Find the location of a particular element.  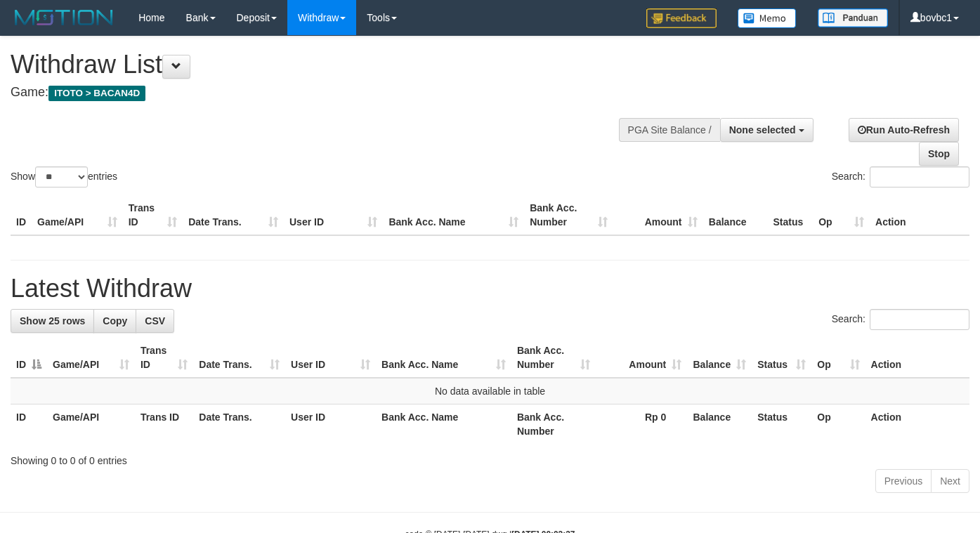

th: Op: activate to sort column ascending is located at coordinates (838, 358).